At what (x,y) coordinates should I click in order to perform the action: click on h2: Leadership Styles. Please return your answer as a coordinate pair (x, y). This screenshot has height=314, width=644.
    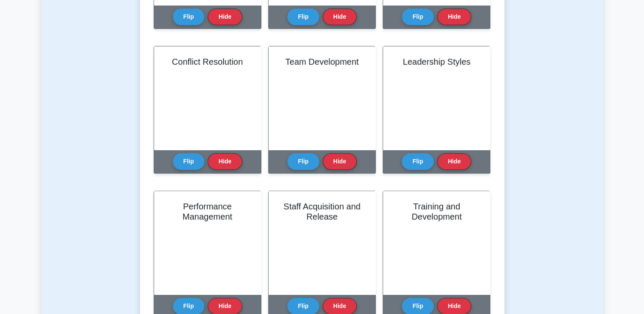
    Looking at the image, I should click on (437, 62).